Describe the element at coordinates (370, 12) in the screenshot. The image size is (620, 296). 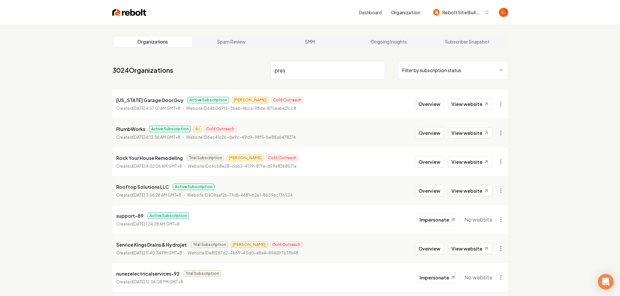
I see `a: Dashboard` at that location.